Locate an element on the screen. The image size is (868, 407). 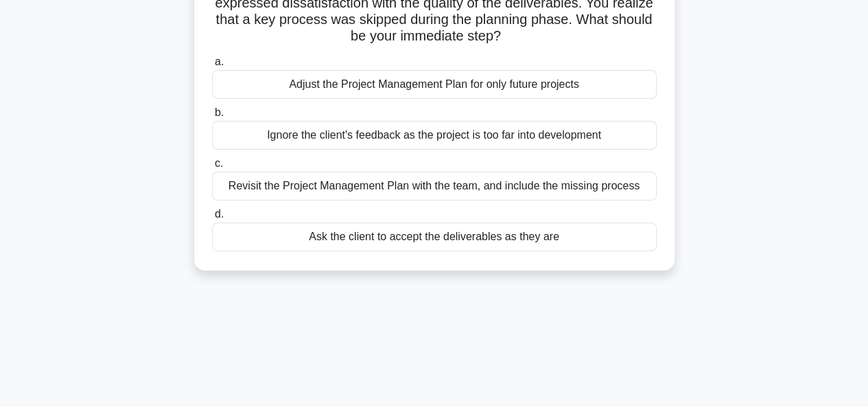
div: Revisit the Project Management Plan with the team, and include the missing process is located at coordinates (434, 186).